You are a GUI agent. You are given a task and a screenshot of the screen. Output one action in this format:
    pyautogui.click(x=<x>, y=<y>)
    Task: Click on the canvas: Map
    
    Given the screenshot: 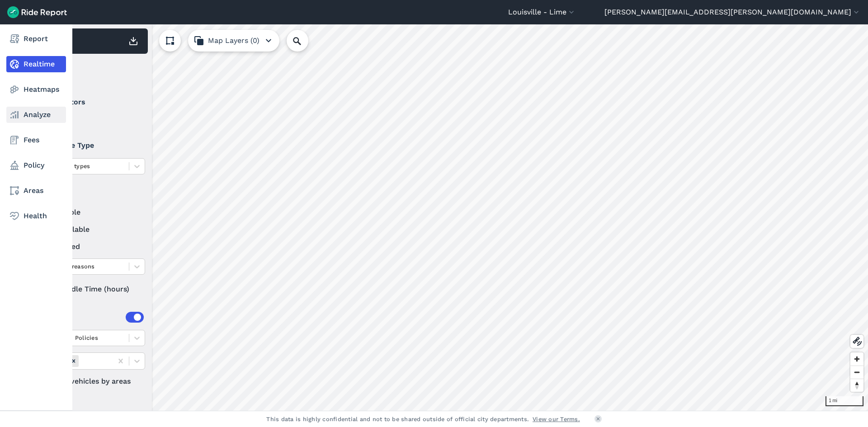 What is the action you would take?
    pyautogui.click(x=449, y=217)
    